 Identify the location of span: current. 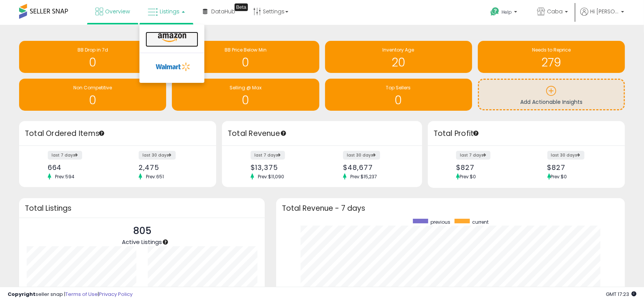
(480, 222).